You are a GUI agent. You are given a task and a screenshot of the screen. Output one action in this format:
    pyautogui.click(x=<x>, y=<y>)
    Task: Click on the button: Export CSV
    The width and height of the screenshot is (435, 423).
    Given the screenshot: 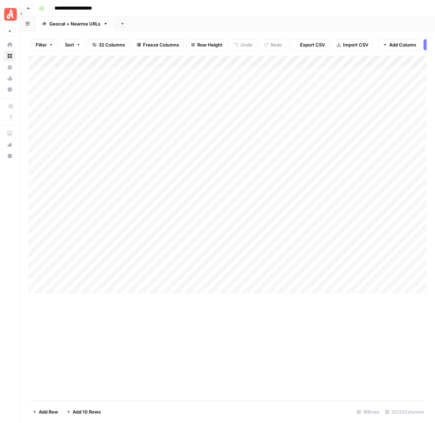 What is the action you would take?
    pyautogui.click(x=309, y=45)
    